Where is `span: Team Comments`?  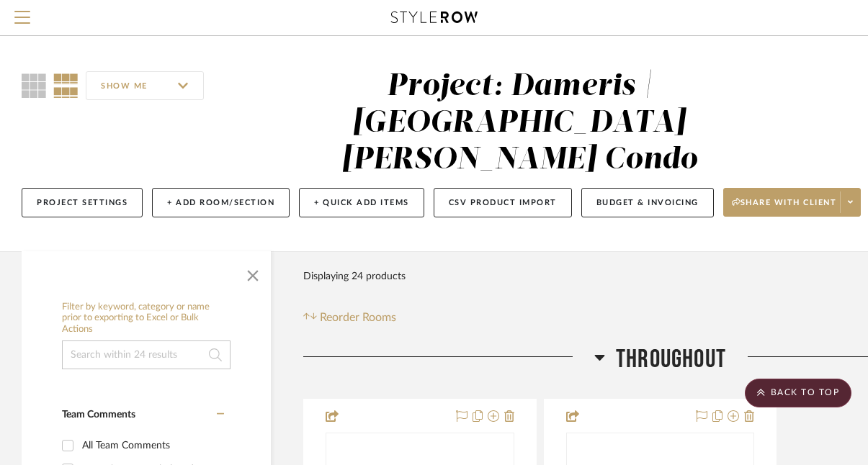
span: Team Comments is located at coordinates (99, 415).